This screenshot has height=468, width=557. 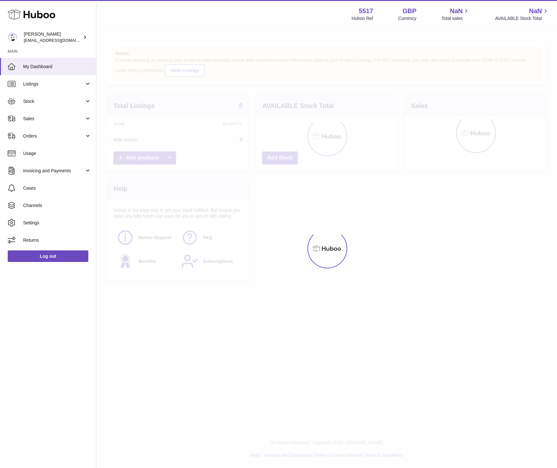 I want to click on span: Listings, so click(x=54, y=84).